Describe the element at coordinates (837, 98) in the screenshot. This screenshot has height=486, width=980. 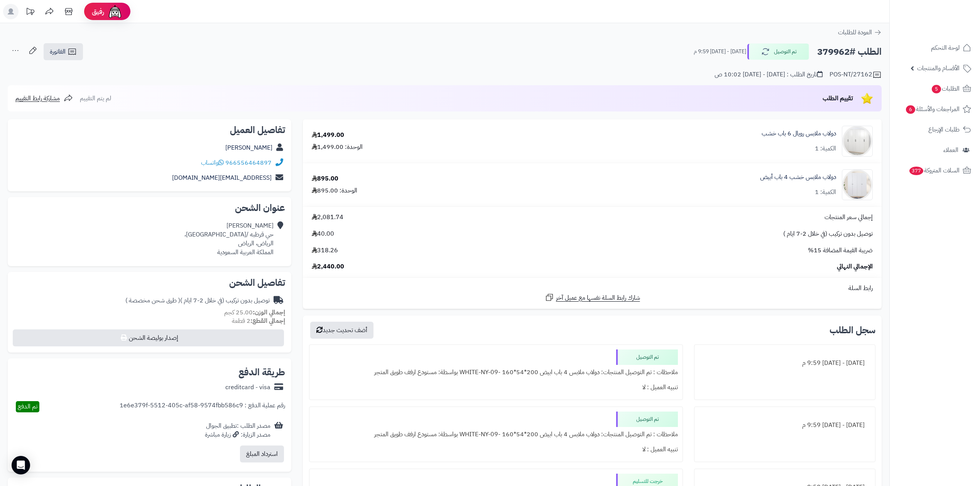
I see `span: تقييم الطلب` at that location.